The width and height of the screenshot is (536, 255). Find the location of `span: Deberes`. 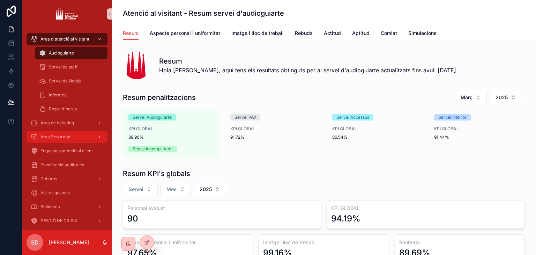

span: Deberes is located at coordinates (49, 179).